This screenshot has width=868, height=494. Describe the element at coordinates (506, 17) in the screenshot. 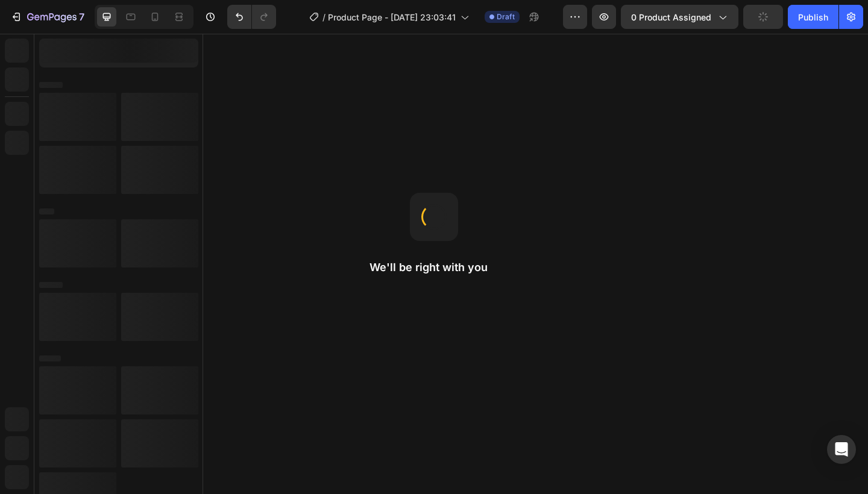

I see `span: Draft` at that location.